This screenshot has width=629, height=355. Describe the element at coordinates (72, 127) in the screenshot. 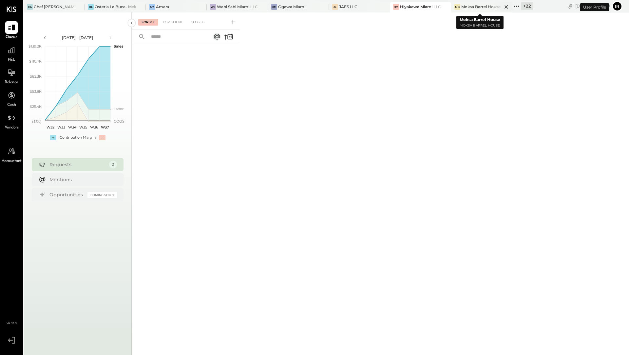

I see `text: W34` at that location.